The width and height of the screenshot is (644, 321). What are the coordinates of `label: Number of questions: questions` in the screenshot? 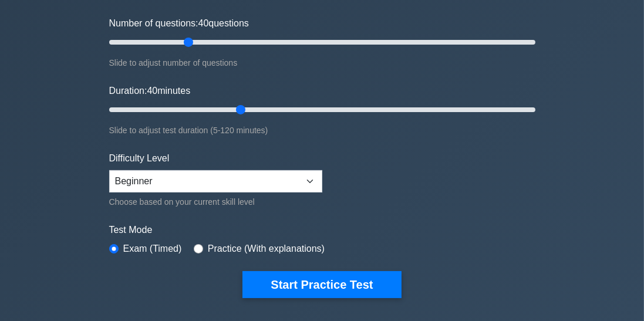 It's located at (179, 23).